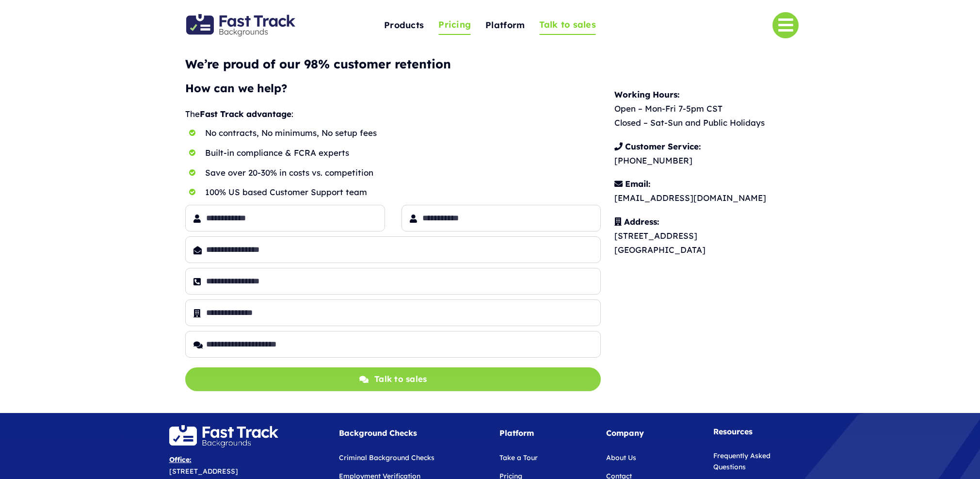  What do you see at coordinates (404, 25) in the screenshot?
I see `span: Products` at bounding box center [404, 25].